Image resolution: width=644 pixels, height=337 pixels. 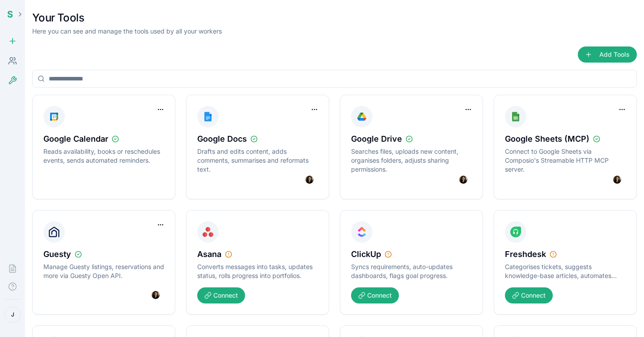 What do you see at coordinates (209, 255) in the screenshot?
I see `span: Asana` at bounding box center [209, 255].